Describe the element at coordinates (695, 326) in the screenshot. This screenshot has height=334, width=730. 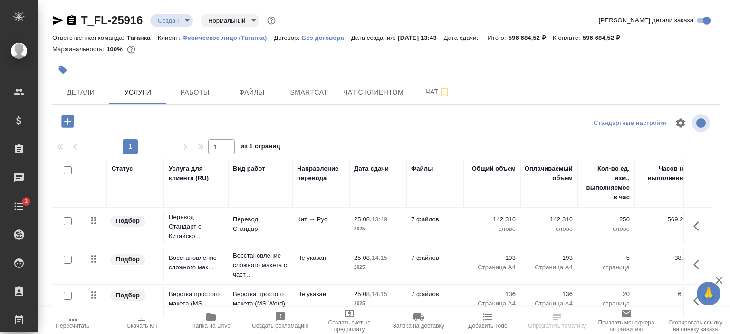
I see `span: Скопировать ссылку на оценку заказа` at that location.